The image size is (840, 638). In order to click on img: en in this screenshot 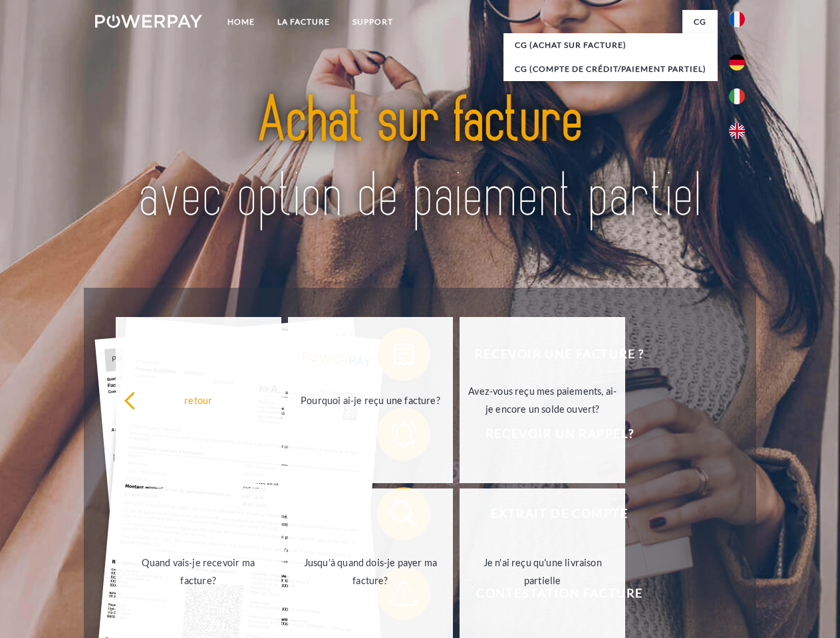, I will do `click(737, 131)`.